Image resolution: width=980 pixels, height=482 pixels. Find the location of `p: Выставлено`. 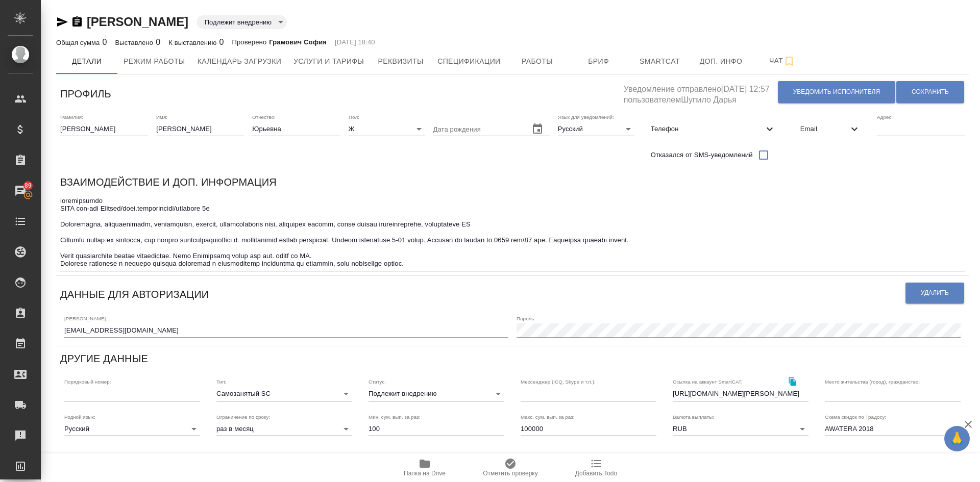

p: Выставлено is located at coordinates (136, 42).